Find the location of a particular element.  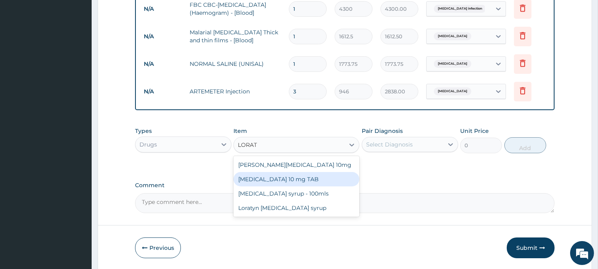

label: Pair Diagnosis is located at coordinates (382, 131).